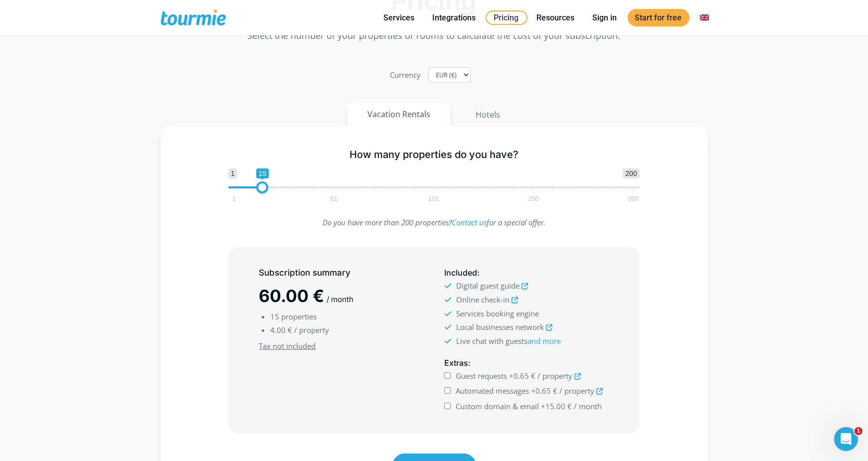 The width and height of the screenshot is (868, 461). I want to click on button: Vacation Rentals, so click(399, 114).